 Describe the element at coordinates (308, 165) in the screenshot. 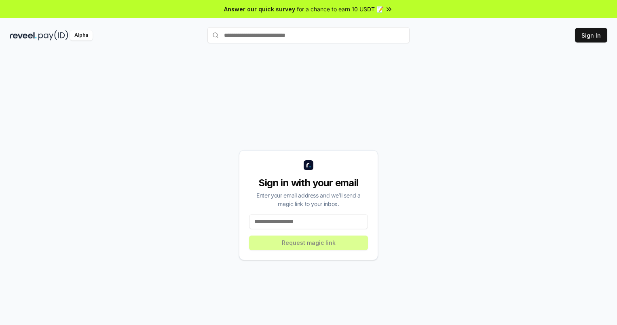

I see `img: logo_small` at that location.